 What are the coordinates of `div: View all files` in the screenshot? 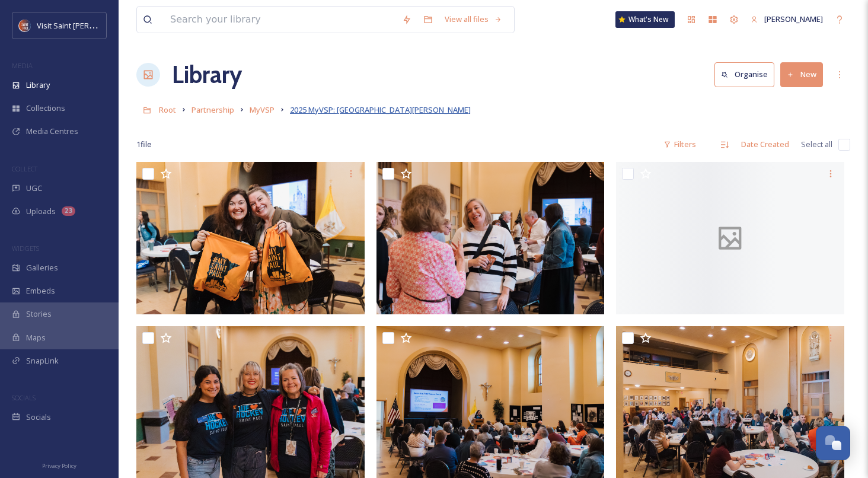 It's located at (473, 19).